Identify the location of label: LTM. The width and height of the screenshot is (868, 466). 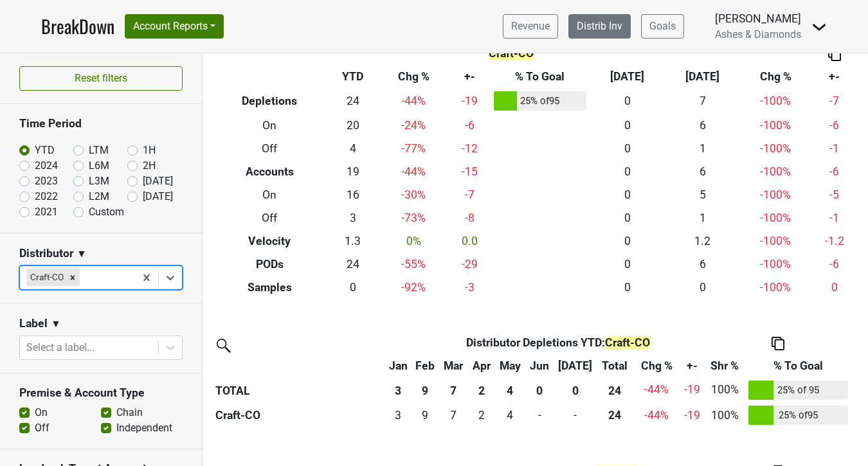
(98, 150).